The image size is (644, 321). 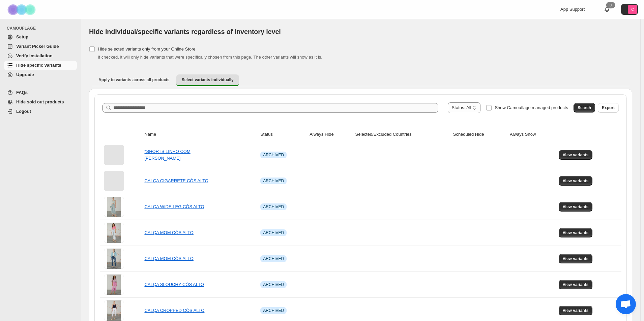 What do you see at coordinates (174, 310) in the screenshot?
I see `a: CALÇA CROPPED CÓS ALTO` at bounding box center [174, 310].